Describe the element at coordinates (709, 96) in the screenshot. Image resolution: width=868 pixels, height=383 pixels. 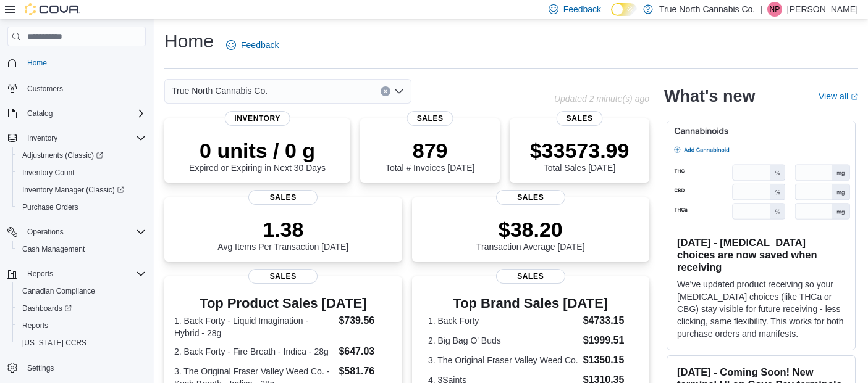
I see `h2: What's new` at that location.